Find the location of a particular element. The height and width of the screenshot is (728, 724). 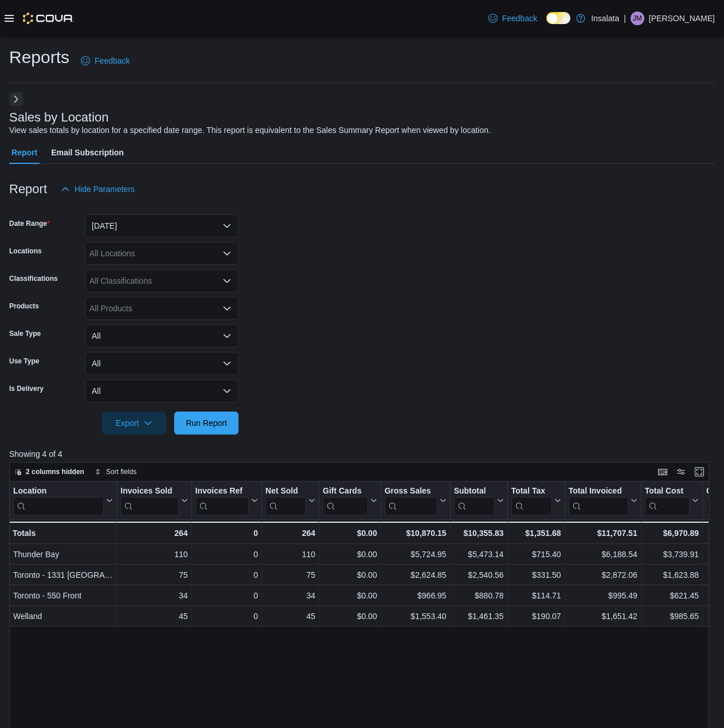

span: Export is located at coordinates (134, 423).